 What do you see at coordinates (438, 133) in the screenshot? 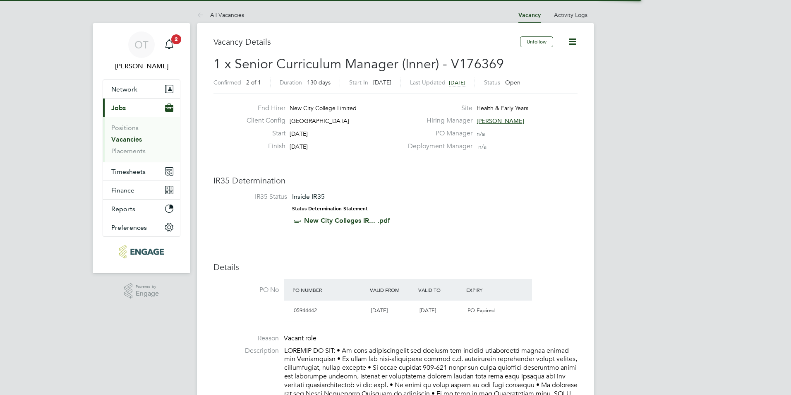
I see `label: PO Manager` at bounding box center [438, 133].